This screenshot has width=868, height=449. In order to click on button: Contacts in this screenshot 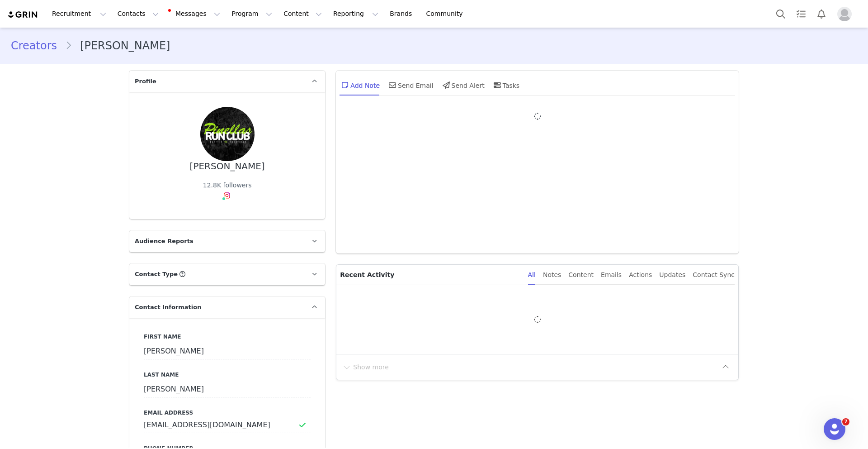, I will do `click(138, 14)`.